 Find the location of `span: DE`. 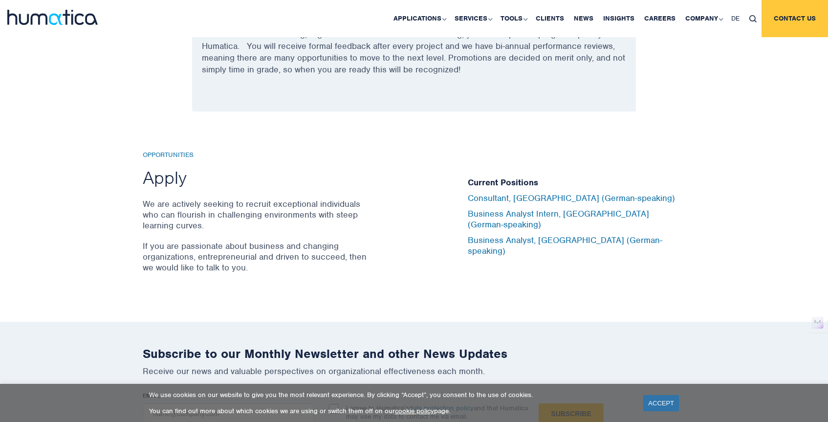

span: DE is located at coordinates (735, 18).